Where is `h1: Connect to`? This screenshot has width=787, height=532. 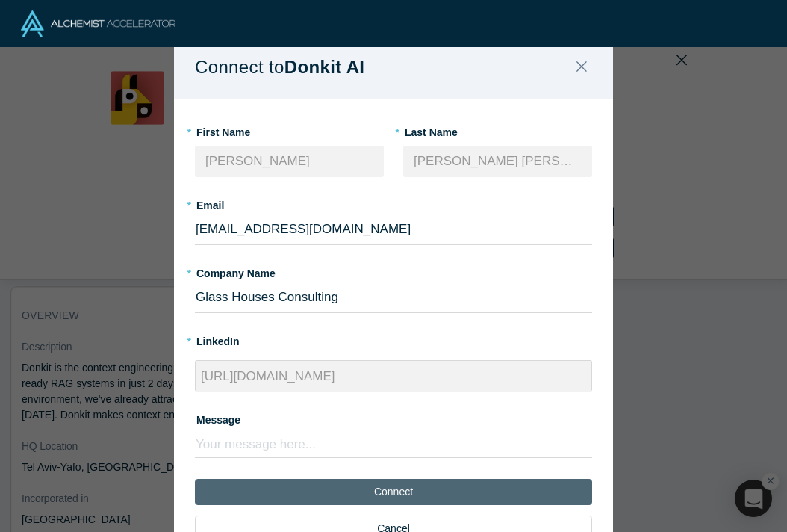 h1: Connect to is located at coordinates (293, 68).